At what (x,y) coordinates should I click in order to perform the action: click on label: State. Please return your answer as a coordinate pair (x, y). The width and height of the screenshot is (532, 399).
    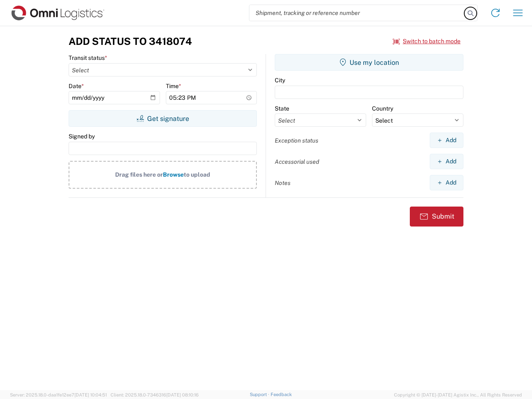
    Looking at the image, I should click on (282, 109).